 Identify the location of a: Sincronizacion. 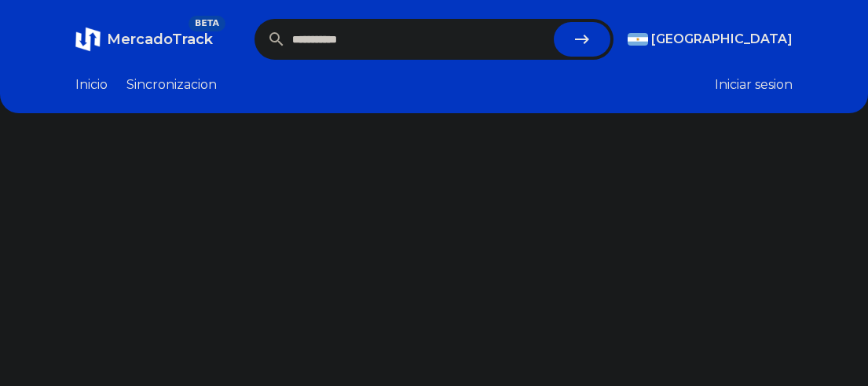
(171, 85).